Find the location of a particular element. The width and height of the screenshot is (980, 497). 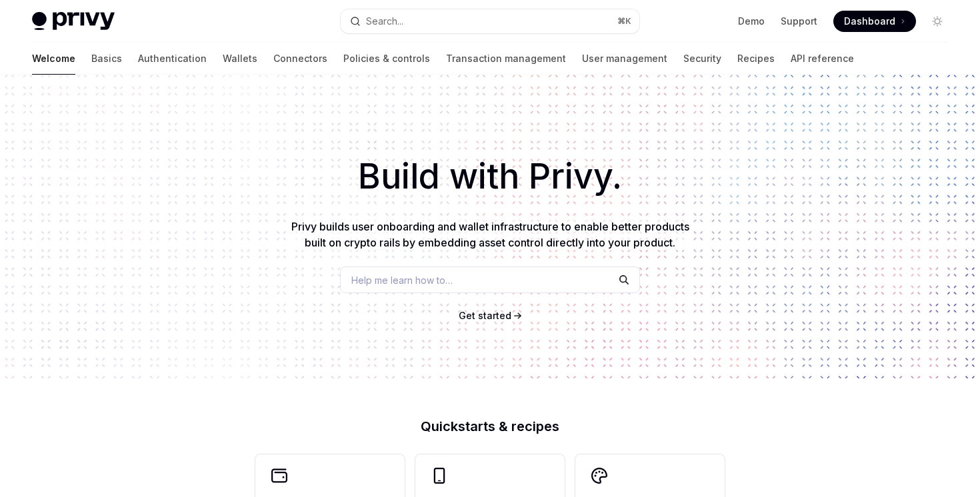

a: Welcome is located at coordinates (53, 59).